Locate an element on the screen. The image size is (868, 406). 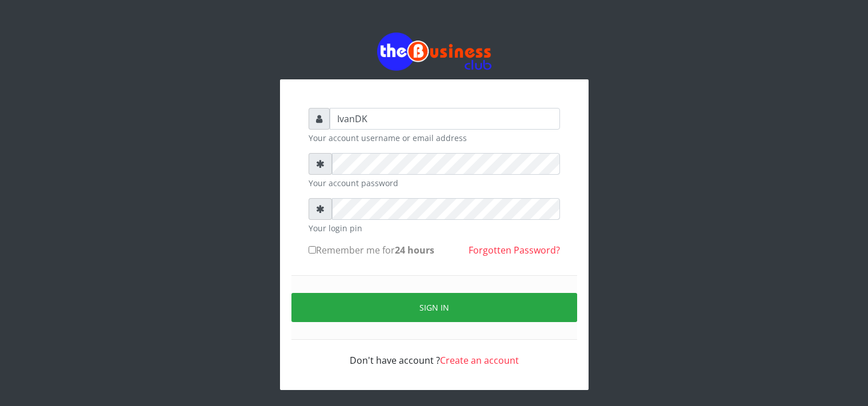
a: Create an account is located at coordinates (480, 360).